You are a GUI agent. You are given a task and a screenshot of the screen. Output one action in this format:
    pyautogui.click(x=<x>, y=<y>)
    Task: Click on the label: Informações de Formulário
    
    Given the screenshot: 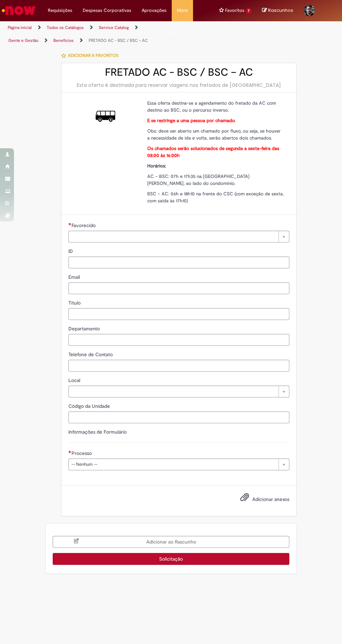 What is the action you would take?
    pyautogui.click(x=98, y=431)
    